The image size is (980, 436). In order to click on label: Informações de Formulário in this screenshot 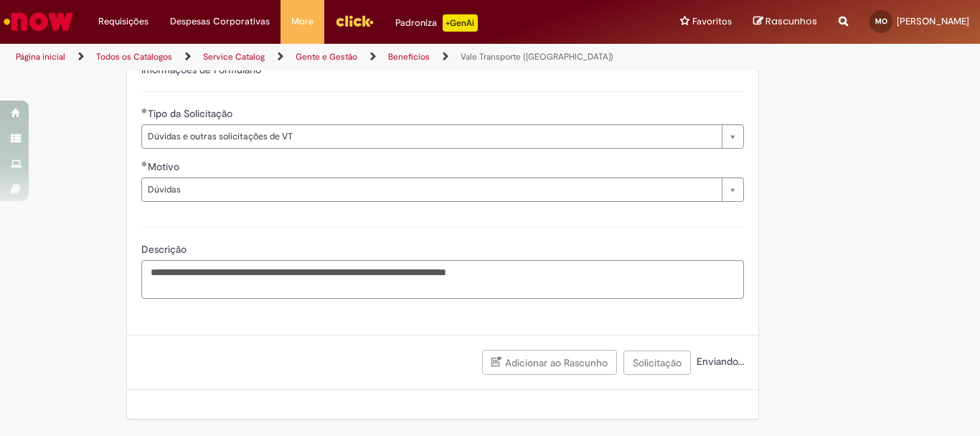, I will do `click(201, 70)`.